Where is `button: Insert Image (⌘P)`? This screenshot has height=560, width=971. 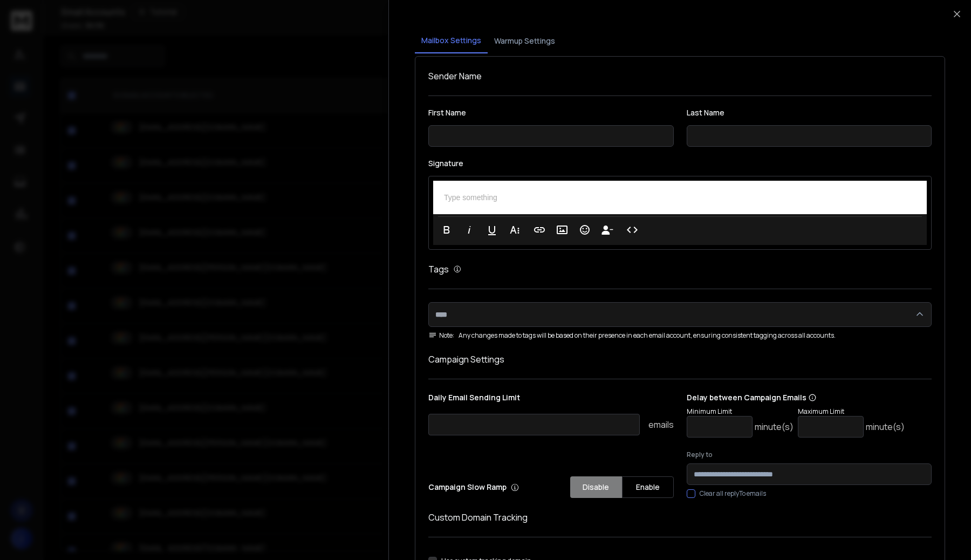
button: Insert Image (⌘P) is located at coordinates (562, 230).